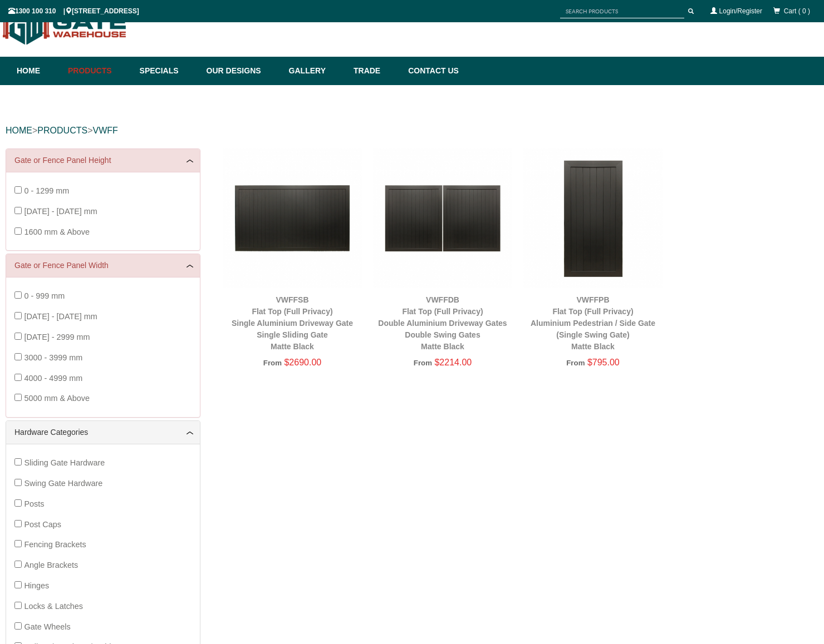 The width and height of the screenshot is (824, 644). Describe the element at coordinates (167, 71) in the screenshot. I see `a: Specials` at that location.